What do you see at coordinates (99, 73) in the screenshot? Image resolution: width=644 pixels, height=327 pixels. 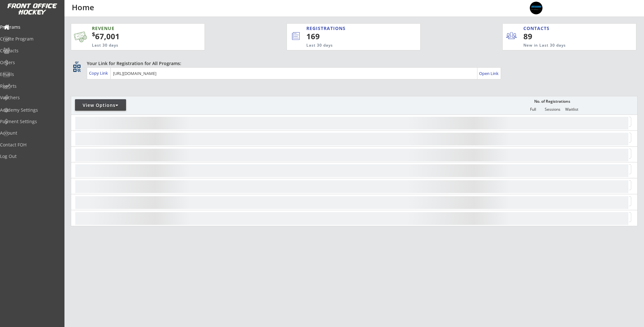 I see `div: Copy Link` at bounding box center [99, 73].